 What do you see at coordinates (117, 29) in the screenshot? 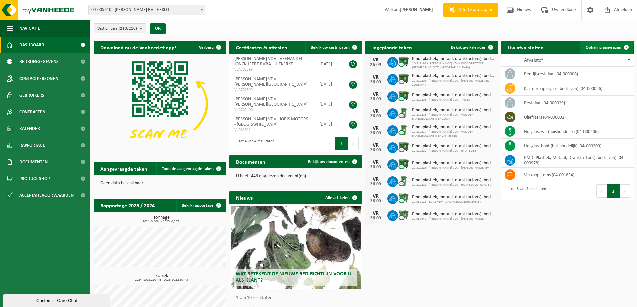
I see `span: Vestigingen` at bounding box center [117, 29].